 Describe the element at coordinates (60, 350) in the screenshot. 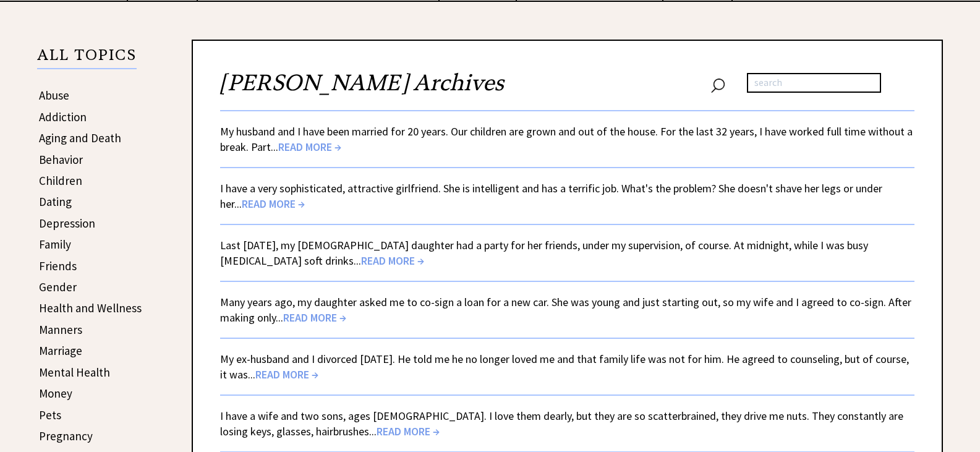

I see `a: Marriage` at that location.